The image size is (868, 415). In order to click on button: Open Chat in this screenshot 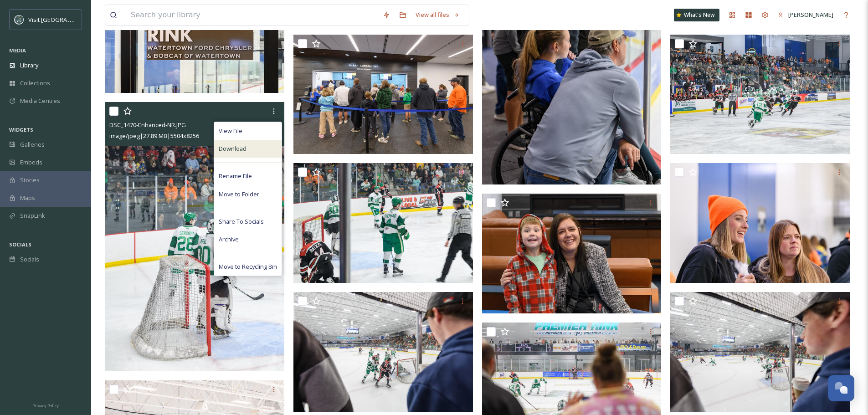, I will do `click(841, 388)`.